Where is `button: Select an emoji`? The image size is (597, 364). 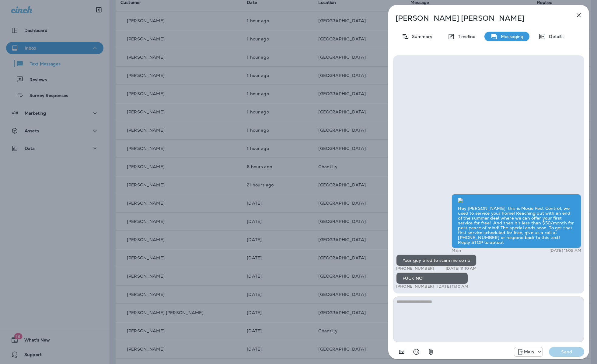 button: Select an emoji is located at coordinates (416, 352).